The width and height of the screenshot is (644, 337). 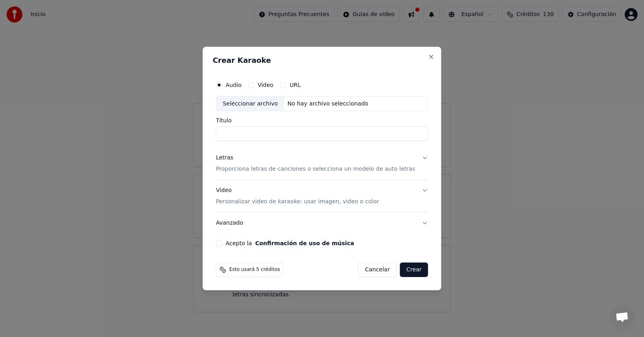 I want to click on div: Seleccionar archivo, so click(x=250, y=104).